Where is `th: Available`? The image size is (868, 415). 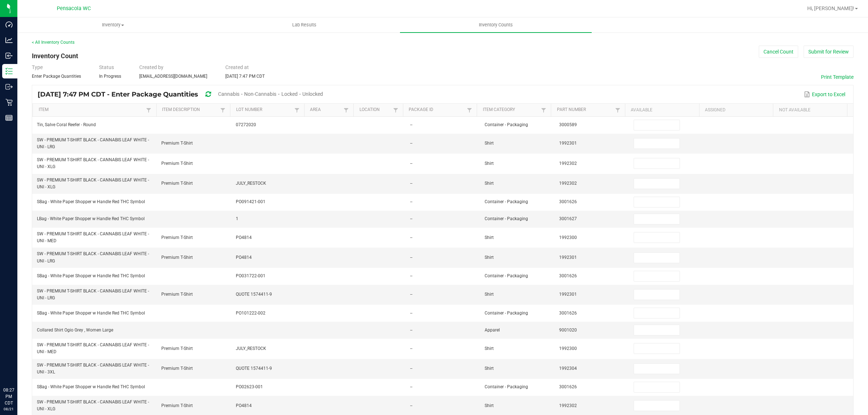 th: Available is located at coordinates (662, 110).